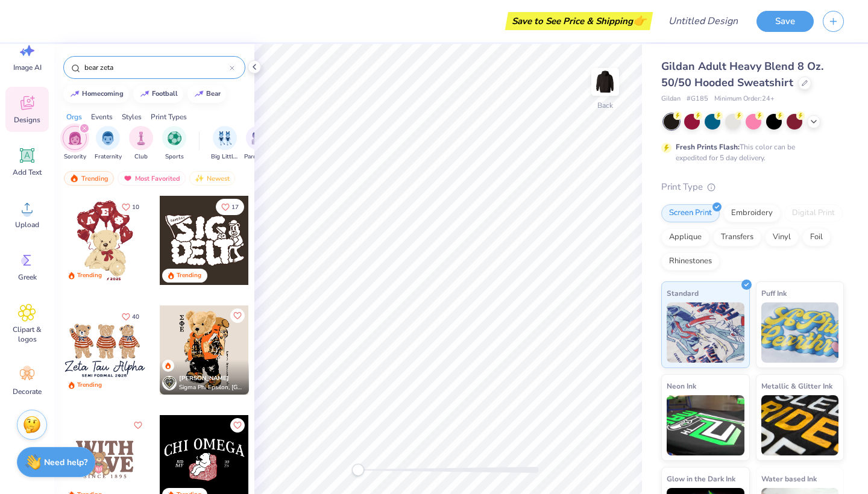  What do you see at coordinates (703, 21) in the screenshot?
I see `input: Untitled Design` at bounding box center [703, 21].